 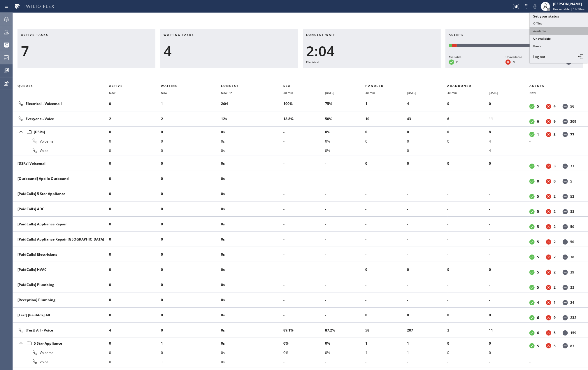 What do you see at coordinates (372, 51) in the screenshot?
I see `div: 2:04` at bounding box center [372, 51].